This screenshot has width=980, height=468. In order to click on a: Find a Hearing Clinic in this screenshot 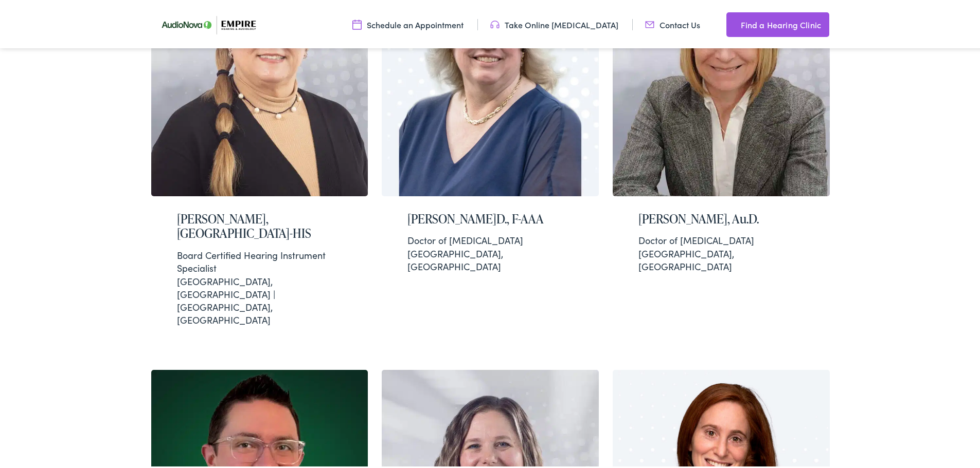, I will do `click(778, 23)`.